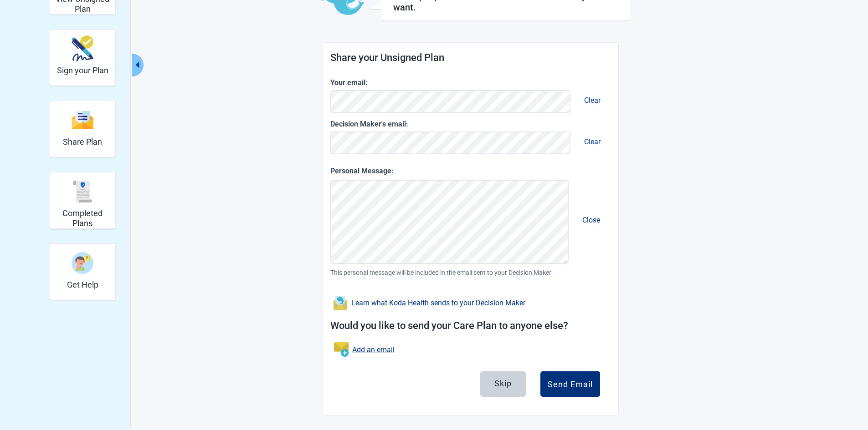  What do you see at coordinates (83, 263) in the screenshot?
I see `img: person-question-x68TBcxA.svg` at bounding box center [83, 263].